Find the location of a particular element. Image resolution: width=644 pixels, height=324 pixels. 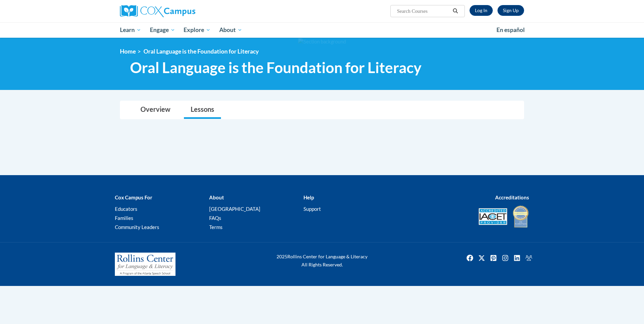

div: Main menu is located at coordinates (322, 30).